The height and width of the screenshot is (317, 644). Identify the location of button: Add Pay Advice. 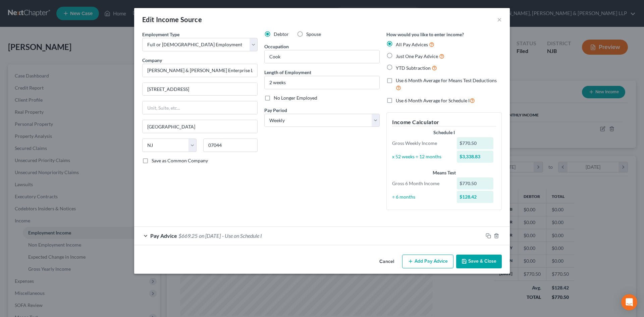
(427, 262).